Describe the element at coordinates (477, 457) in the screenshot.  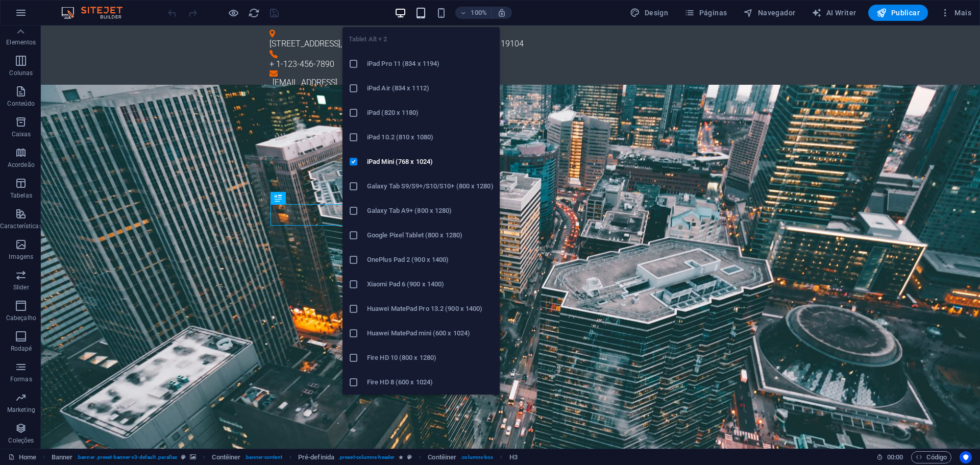
I see `span: . columns-box` at that location.